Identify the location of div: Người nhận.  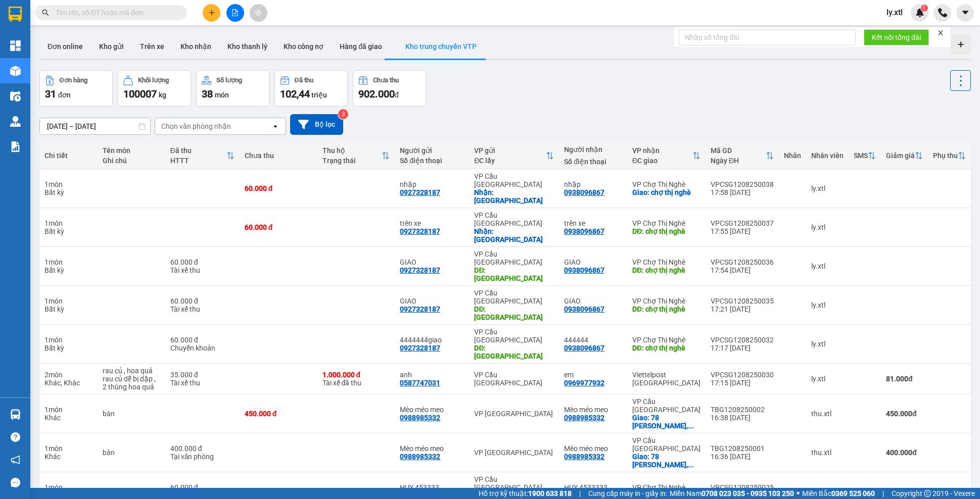
(593, 149).